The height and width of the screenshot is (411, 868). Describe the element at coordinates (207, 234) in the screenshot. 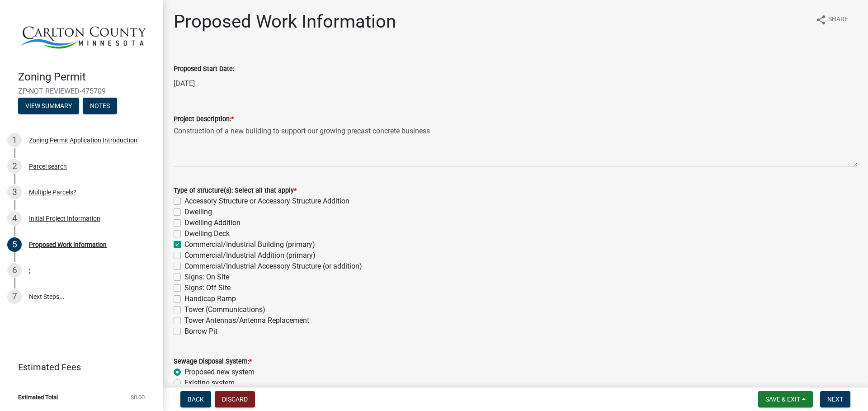

I see `label: Dwelling Deck` at that location.